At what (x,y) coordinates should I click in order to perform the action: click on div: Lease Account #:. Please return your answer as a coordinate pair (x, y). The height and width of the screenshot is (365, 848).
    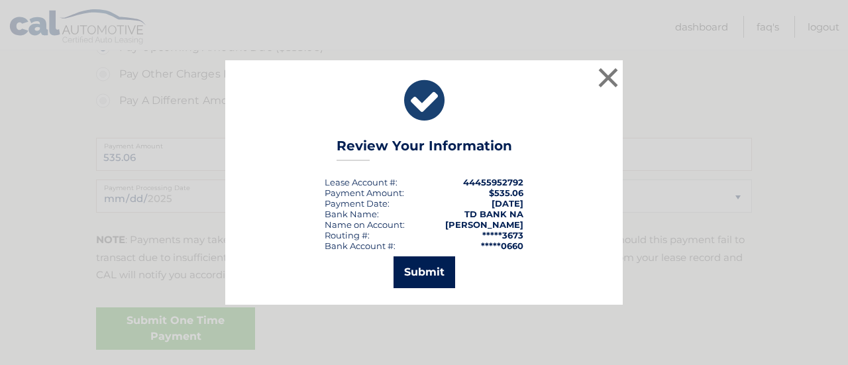
    Looking at the image, I should click on (361, 182).